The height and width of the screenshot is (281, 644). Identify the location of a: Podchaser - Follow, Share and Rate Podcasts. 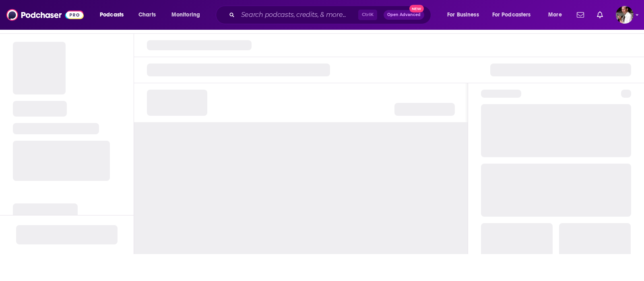
(45, 15).